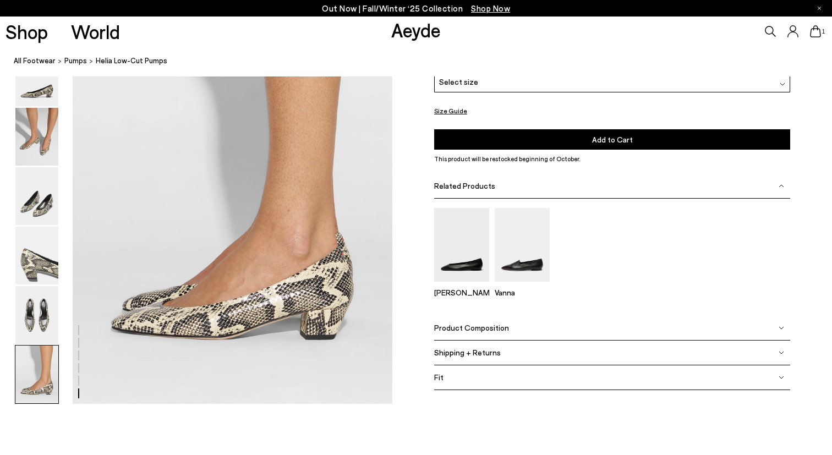  Describe the element at coordinates (472, 327) in the screenshot. I see `span: Product Composition` at that location.